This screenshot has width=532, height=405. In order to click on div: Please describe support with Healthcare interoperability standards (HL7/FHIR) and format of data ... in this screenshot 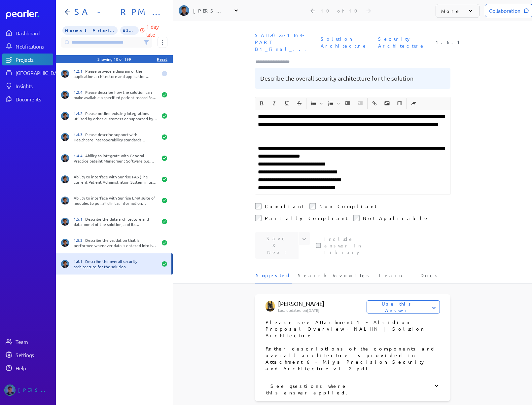, I will do `click(116, 137)`.